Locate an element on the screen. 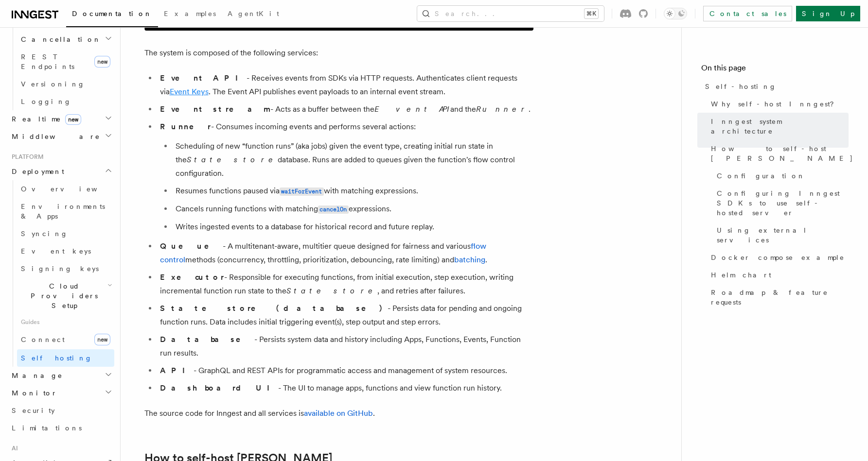 This screenshot has height=461, width=868. span: Using external services is located at coordinates (783, 235).